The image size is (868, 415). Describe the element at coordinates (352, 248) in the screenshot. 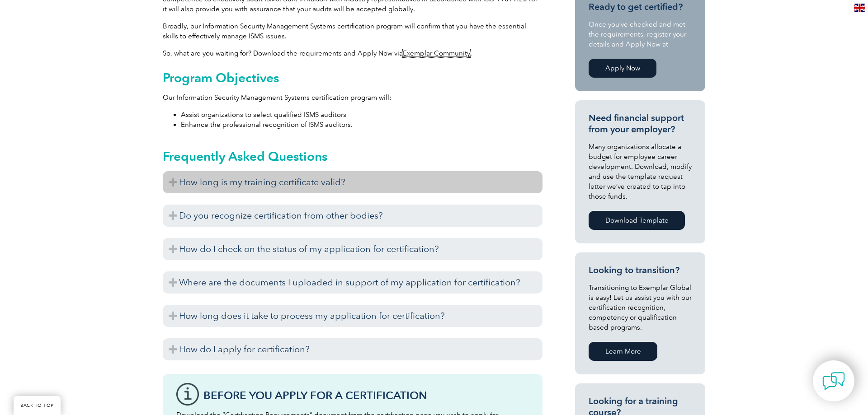

I see `h3: How do I check on the status of my application for certification?` at that location.